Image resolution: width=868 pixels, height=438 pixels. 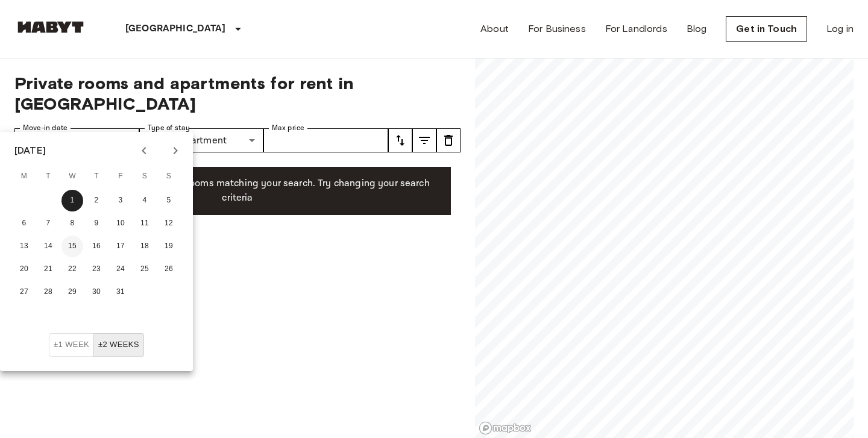 What do you see at coordinates (51, 27) in the screenshot?
I see `img: Habyt` at bounding box center [51, 27].